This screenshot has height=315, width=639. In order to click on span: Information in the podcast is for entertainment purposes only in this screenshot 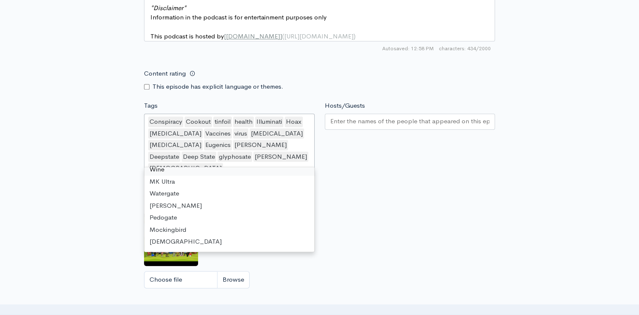, I will do `click(238, 17)`.